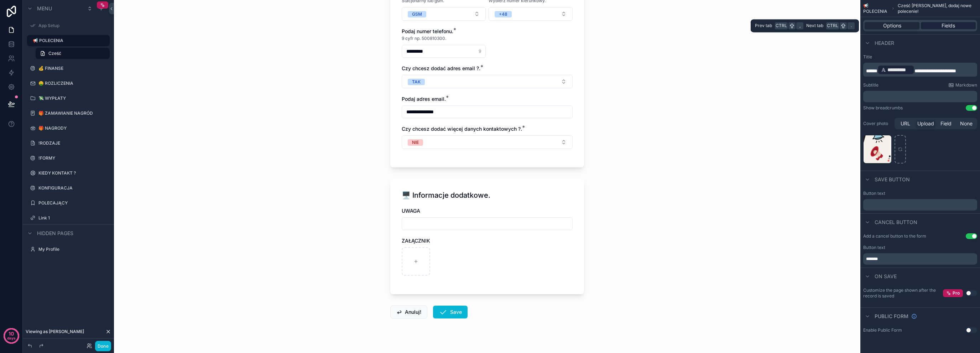 The height and width of the screenshot is (353, 980). I want to click on label: Title, so click(920, 57).